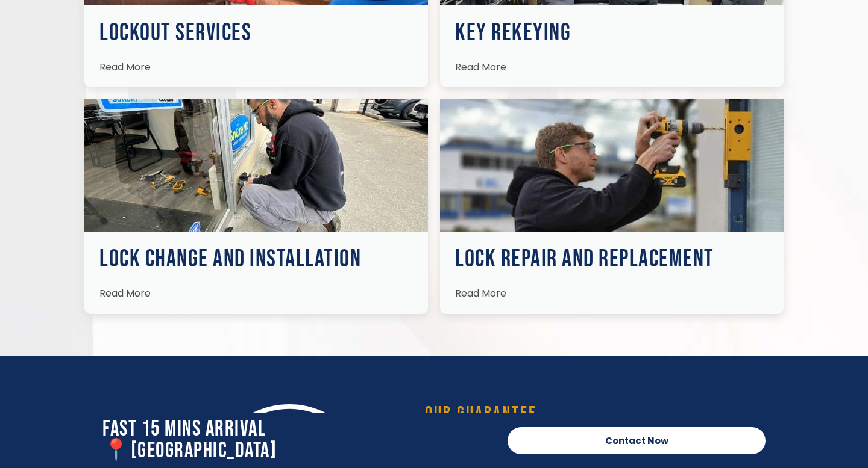  What do you see at coordinates (636, 440) in the screenshot?
I see `span: Contact Now` at bounding box center [636, 440].